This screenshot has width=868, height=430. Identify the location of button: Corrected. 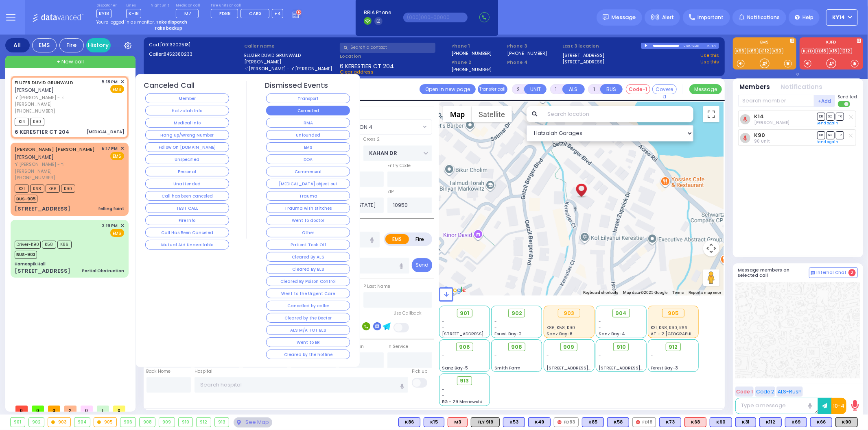
(308, 111).